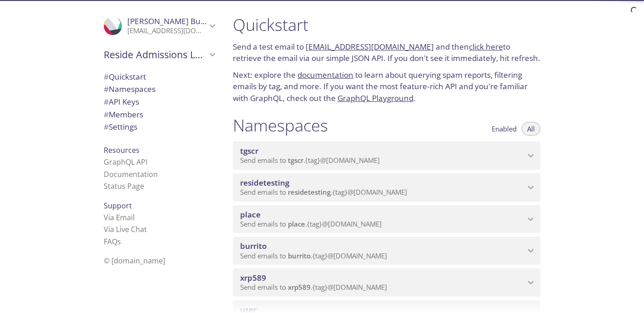 The image size is (644, 313). What do you see at coordinates (159, 89) in the screenshot?
I see `div: Namespaces` at bounding box center [159, 89].